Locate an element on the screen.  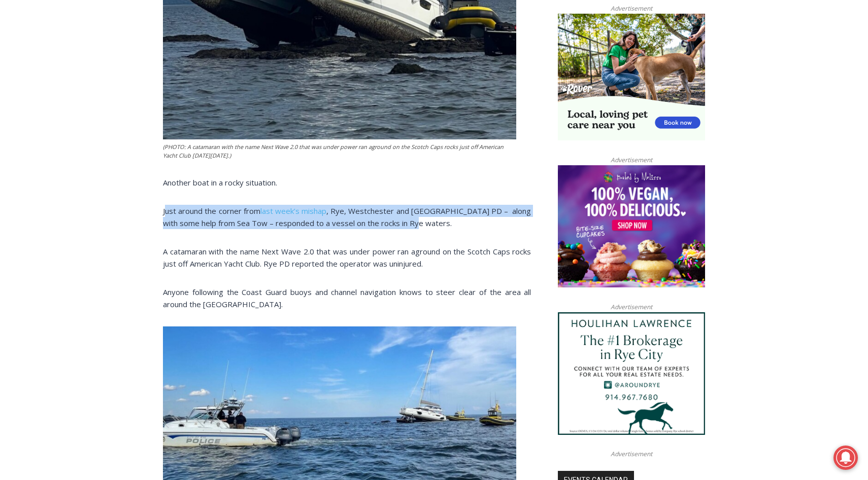
p: A catamaran with the name Next Wave 2.0 that was under power ran aground on the Scotch Caps rocks... is located at coordinates (347, 258).